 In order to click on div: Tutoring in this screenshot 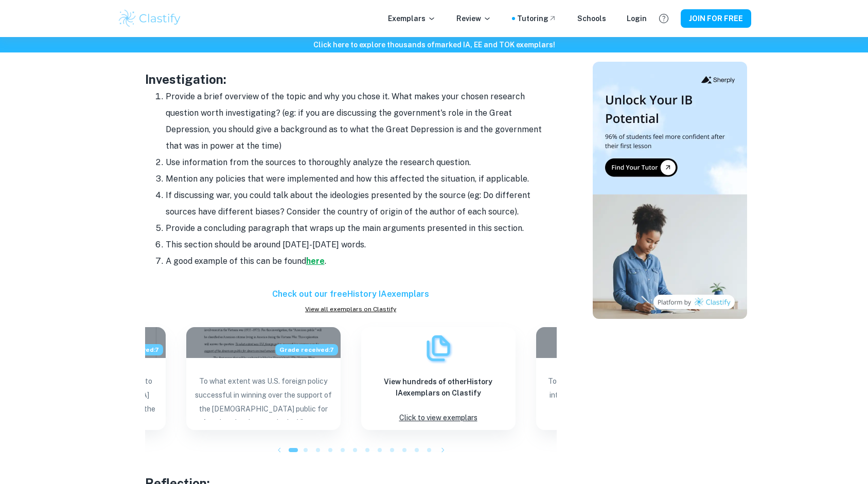, I will do `click(537, 19)`.